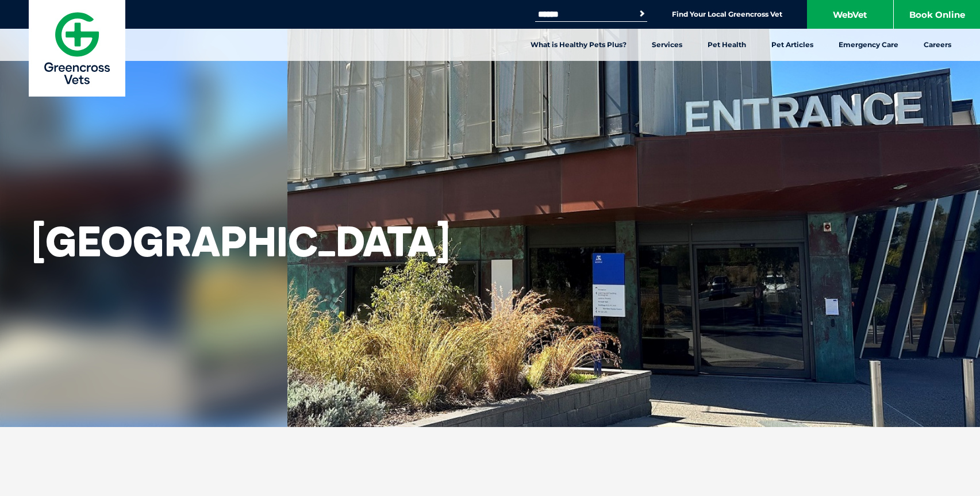 The image size is (980, 496). I want to click on a: Find Your Local Greencross Vet, so click(727, 14).